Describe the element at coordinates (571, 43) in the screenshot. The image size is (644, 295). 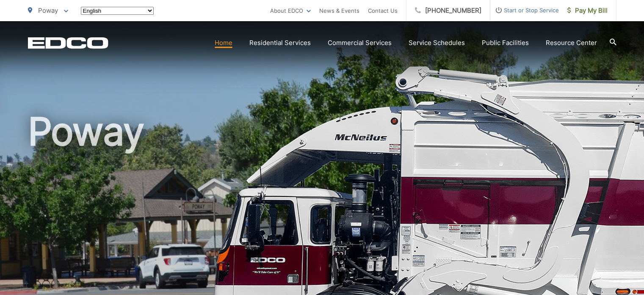
I see `a: Resource Center` at that location.